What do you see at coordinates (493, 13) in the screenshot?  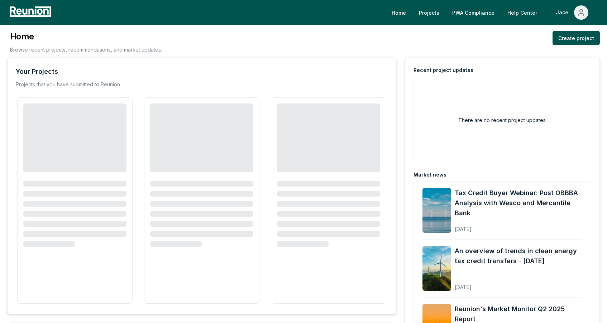 I see `nav: Main` at bounding box center [493, 13].